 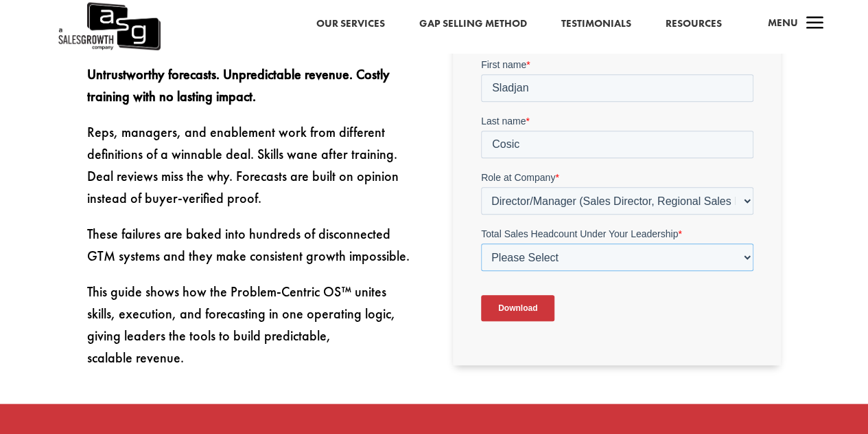 What do you see at coordinates (350, 24) in the screenshot?
I see `a: Our Services` at bounding box center [350, 24].